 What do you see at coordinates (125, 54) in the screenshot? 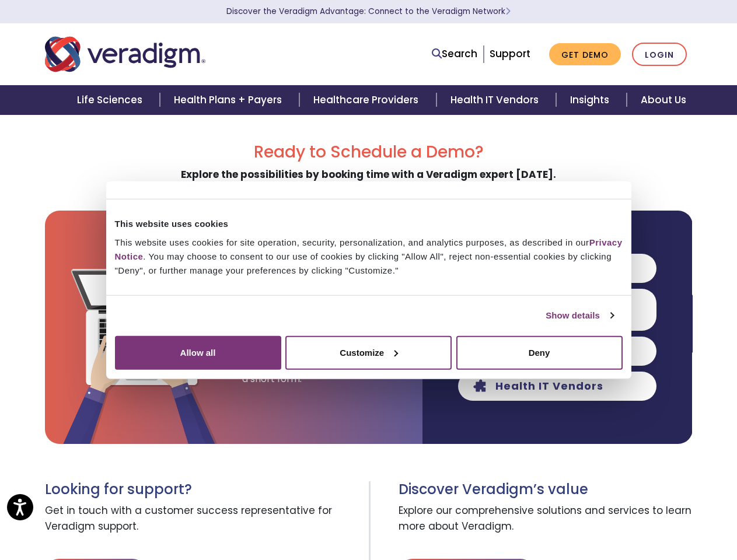
I see `img: Veradigm logo` at bounding box center [125, 54].